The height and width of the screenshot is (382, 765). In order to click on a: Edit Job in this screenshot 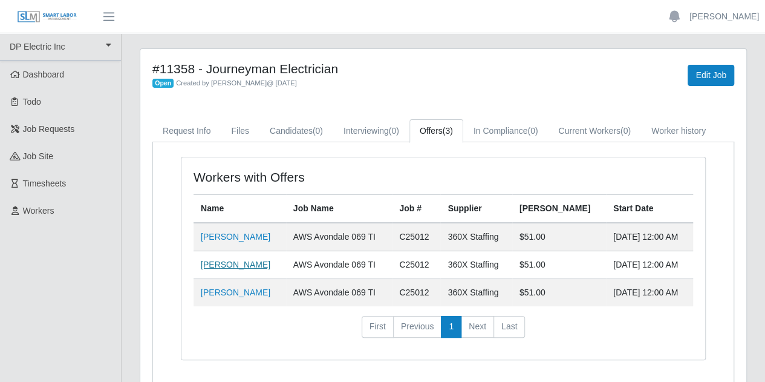, I will do `click(711, 75)`.